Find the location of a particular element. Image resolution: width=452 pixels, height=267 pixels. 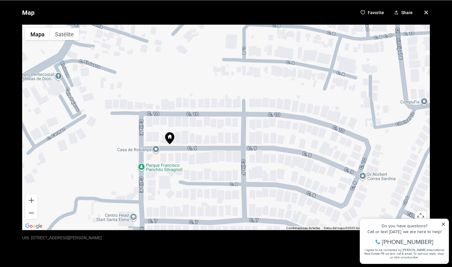

button: Mostrar imágenes satelitales is located at coordinates (64, 34).